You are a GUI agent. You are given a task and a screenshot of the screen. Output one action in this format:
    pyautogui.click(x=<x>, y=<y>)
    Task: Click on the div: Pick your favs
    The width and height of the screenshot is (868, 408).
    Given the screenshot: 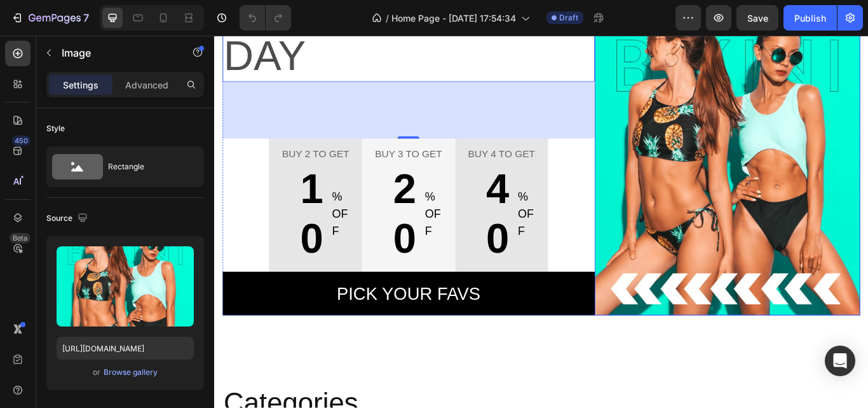 What is the action you would take?
    pyautogui.click(x=227, y=301)
    